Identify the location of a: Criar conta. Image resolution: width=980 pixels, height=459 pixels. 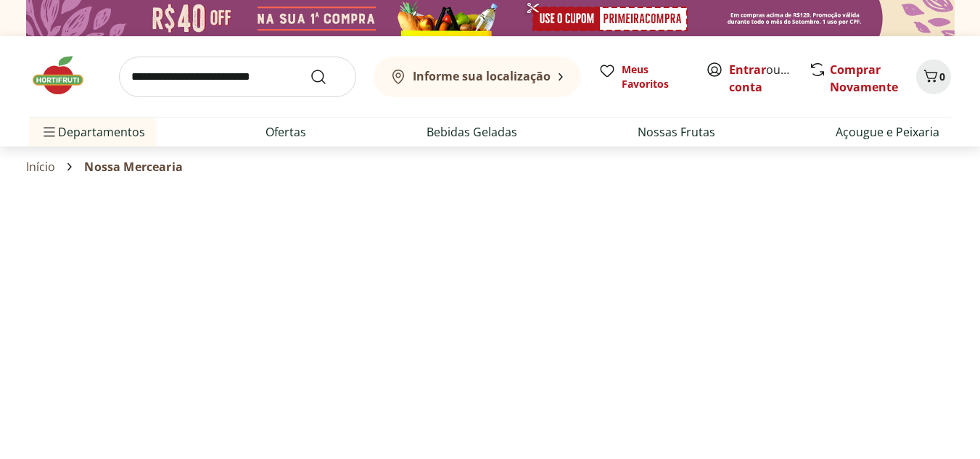
(770, 78).